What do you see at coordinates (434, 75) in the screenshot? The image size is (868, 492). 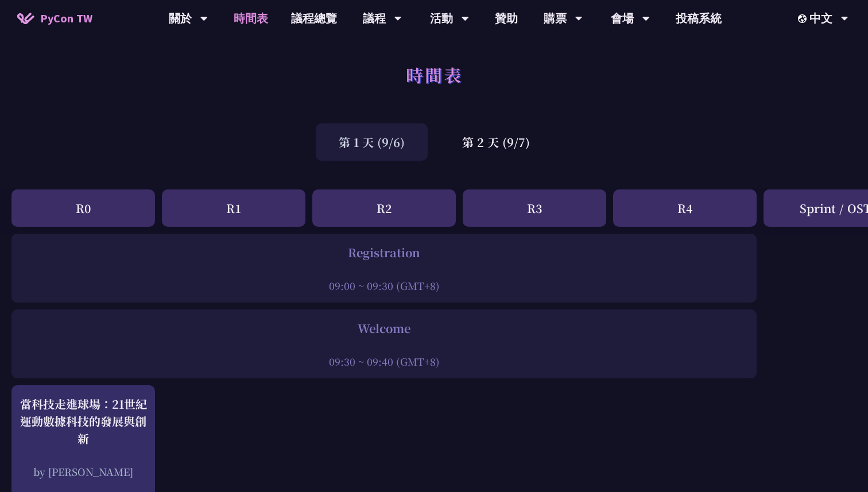 I see `h1: 時間表` at bounding box center [434, 75].